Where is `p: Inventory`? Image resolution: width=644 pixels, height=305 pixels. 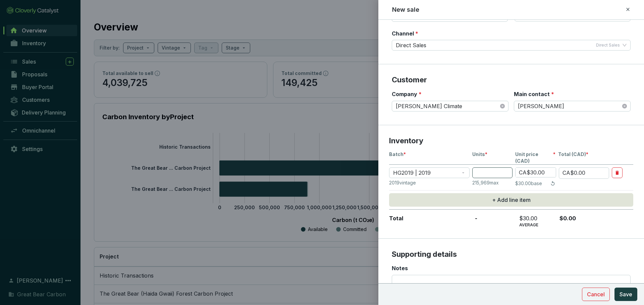
p: Inventory is located at coordinates (511, 141).